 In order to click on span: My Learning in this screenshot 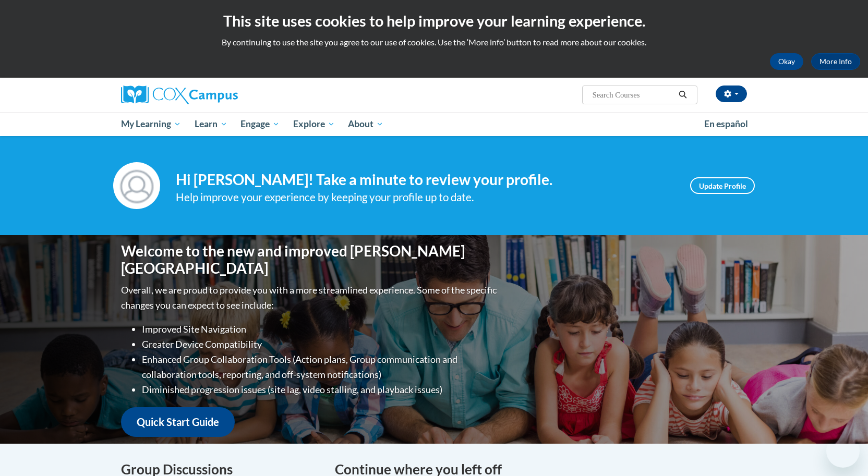, I will do `click(151, 124)`.